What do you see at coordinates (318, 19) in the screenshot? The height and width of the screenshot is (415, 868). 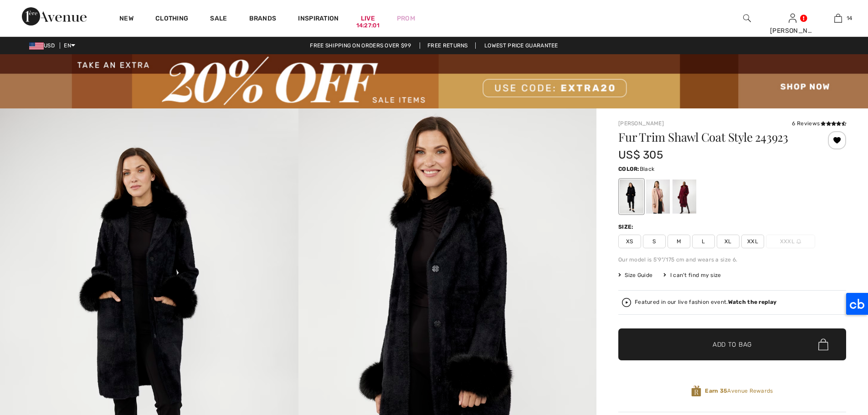 I see `span: Inspiration` at bounding box center [318, 19].